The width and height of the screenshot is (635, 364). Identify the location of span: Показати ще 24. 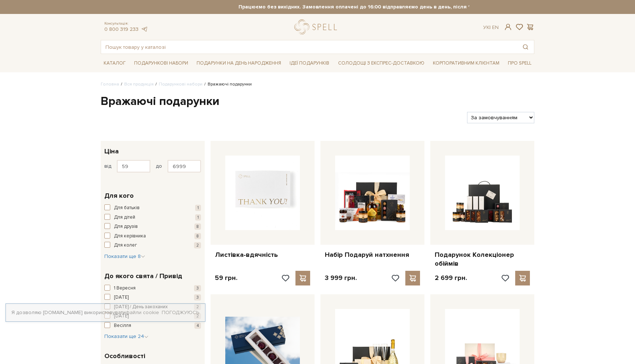
(126, 336).